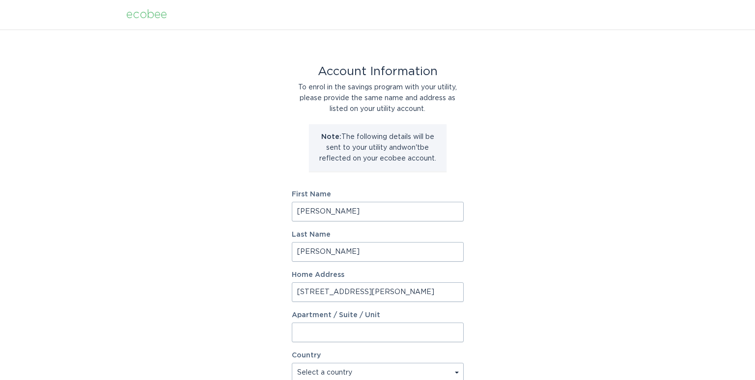 The image size is (755, 380). What do you see at coordinates (378, 275) in the screenshot?
I see `label: Home Address` at bounding box center [378, 275].